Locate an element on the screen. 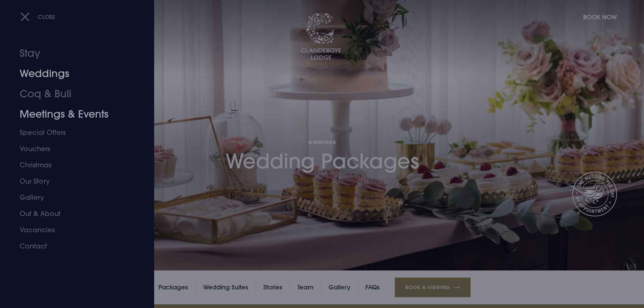 Image resolution: width=644 pixels, height=308 pixels. button: Close is located at coordinates (38, 17).